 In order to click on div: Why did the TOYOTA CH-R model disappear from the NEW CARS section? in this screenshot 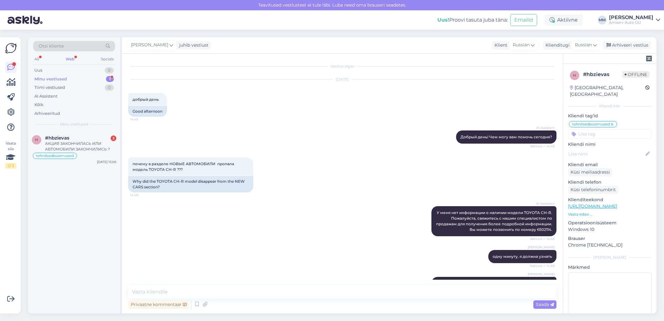, I will do `click(191, 184)`.